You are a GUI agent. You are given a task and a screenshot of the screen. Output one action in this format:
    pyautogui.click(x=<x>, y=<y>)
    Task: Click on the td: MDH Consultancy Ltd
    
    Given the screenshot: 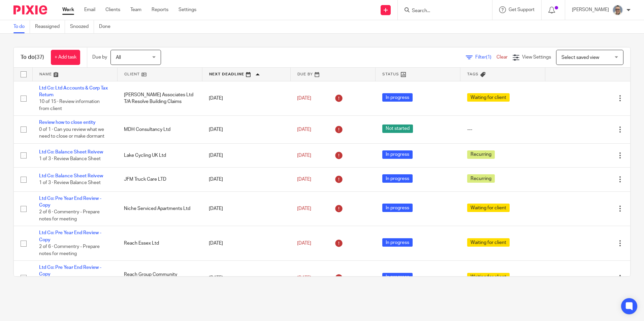 What is the action you would take?
    pyautogui.click(x=160, y=130)
    